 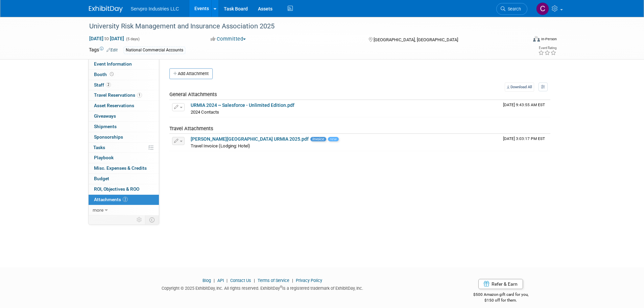 I want to click on span: Budget, so click(x=101, y=178).